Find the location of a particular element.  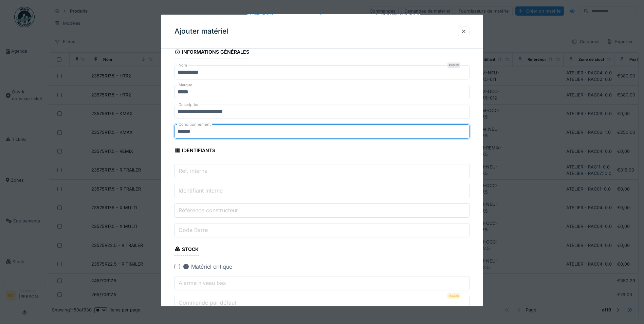

label: Description is located at coordinates (189, 105).